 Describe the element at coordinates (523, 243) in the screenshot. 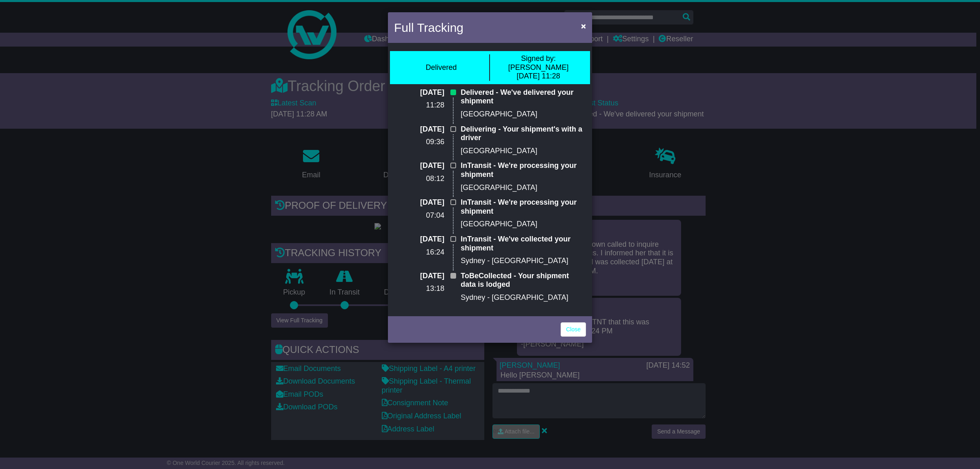

I see `p: InTransit - We've collected your shipment` at that location.